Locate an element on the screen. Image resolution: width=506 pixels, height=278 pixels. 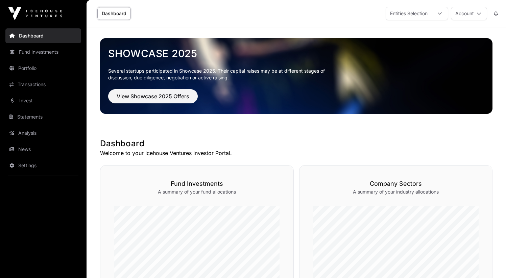
h3: Company Sectors is located at coordinates (396, 184).